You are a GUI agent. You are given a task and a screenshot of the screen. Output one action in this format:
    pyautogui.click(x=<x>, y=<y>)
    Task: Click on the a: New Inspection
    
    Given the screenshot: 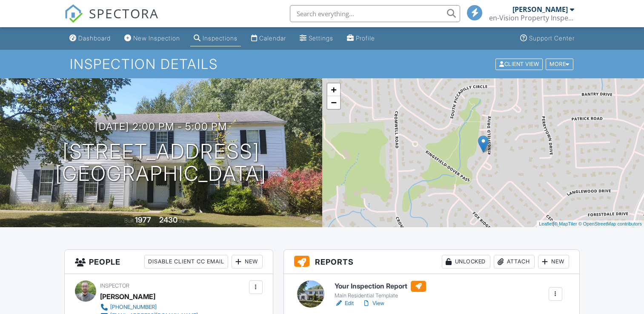 What is the action you would take?
    pyautogui.click(x=152, y=38)
    